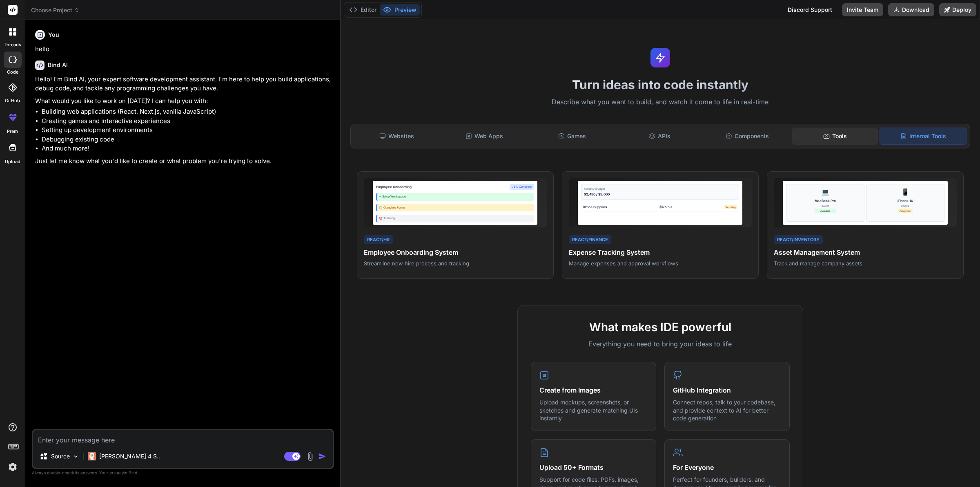 The image size is (980, 487). Describe the element at coordinates (835, 136) in the screenshot. I see `div: Tools` at that location.